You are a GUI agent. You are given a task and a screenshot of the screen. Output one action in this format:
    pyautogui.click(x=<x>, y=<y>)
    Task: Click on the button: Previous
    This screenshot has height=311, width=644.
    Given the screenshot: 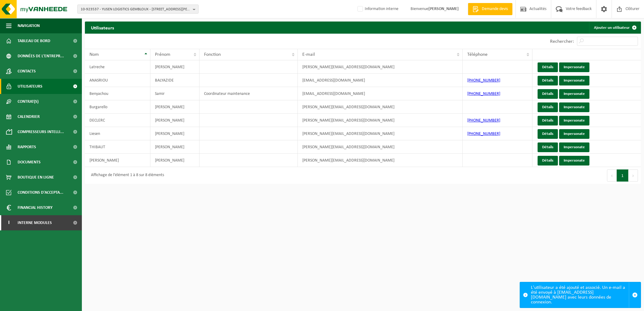 What is the action you would take?
    pyautogui.click(x=612, y=175)
    